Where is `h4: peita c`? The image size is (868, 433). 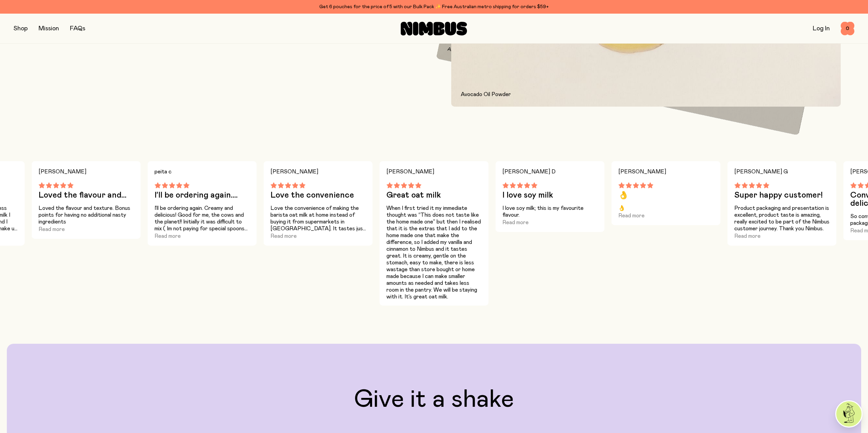
h4: peita c is located at coordinates (202, 172).